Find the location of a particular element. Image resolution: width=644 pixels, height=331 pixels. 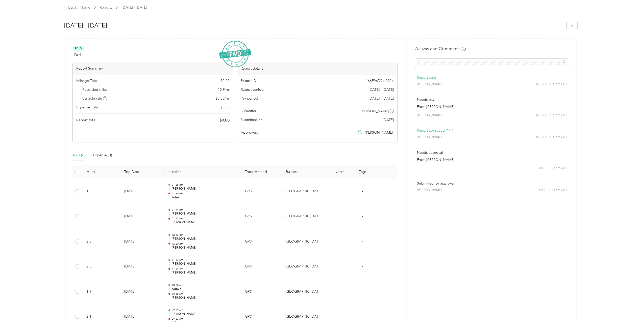

span: Recorded miles is located at coordinates (95, 89).